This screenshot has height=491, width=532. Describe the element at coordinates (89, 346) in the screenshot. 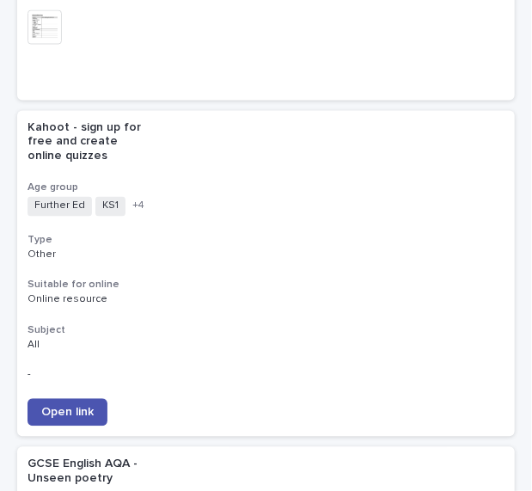

I see `p: All` at that location.